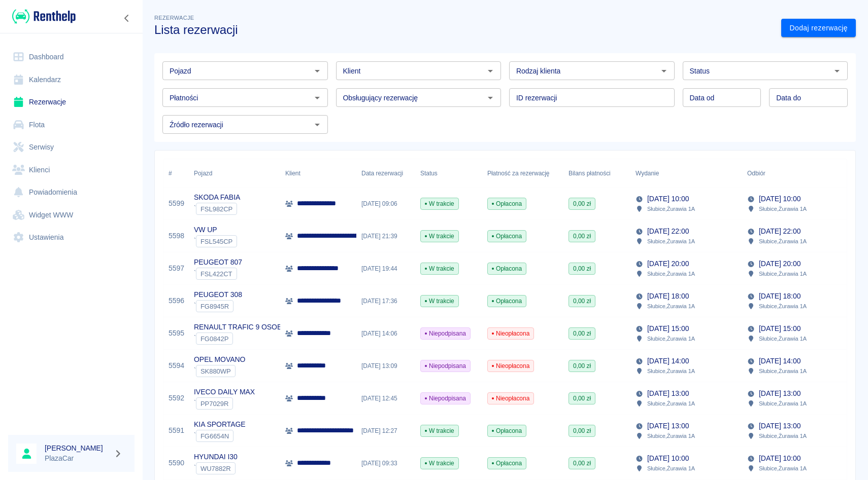 Image resolution: width=868 pixels, height=480 pixels. I want to click on a: Klienci, so click(71, 170).